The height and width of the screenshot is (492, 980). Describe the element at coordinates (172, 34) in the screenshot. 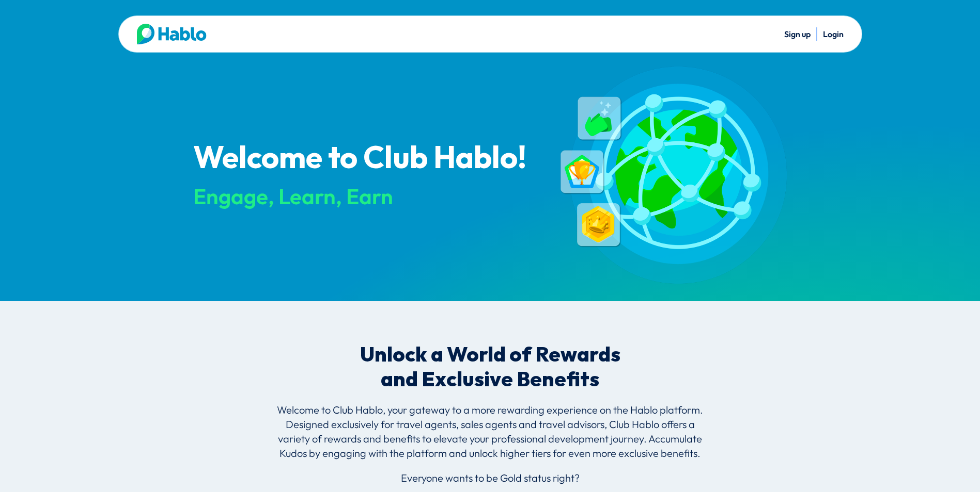

I see `img: Hablo logo main 2` at that location.